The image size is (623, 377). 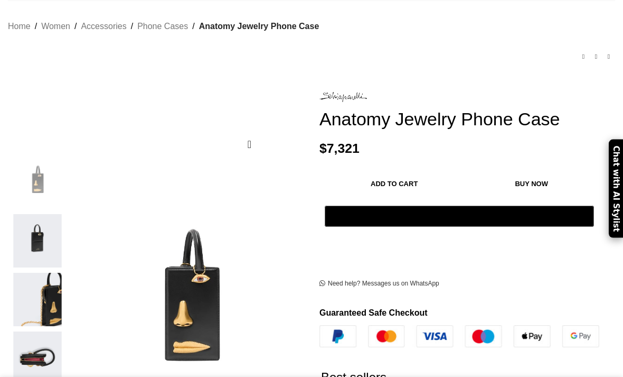 I want to click on button: Buy now, so click(x=531, y=184).